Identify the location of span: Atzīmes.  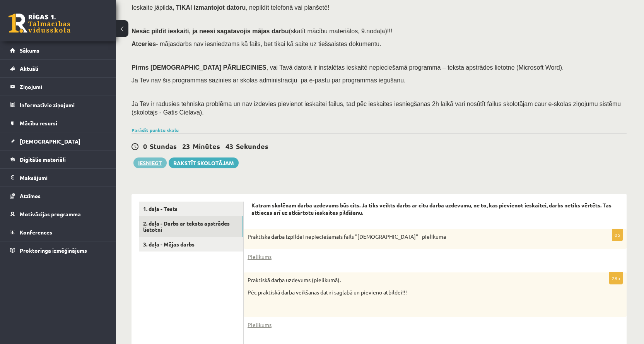
(30, 196).